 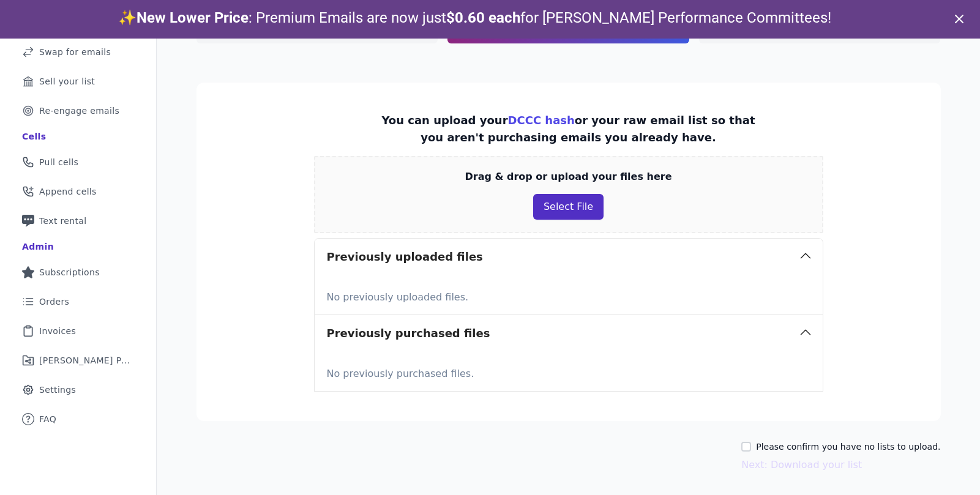 What do you see at coordinates (78, 110) in the screenshot?
I see `a: Re-engage emails` at bounding box center [78, 110].